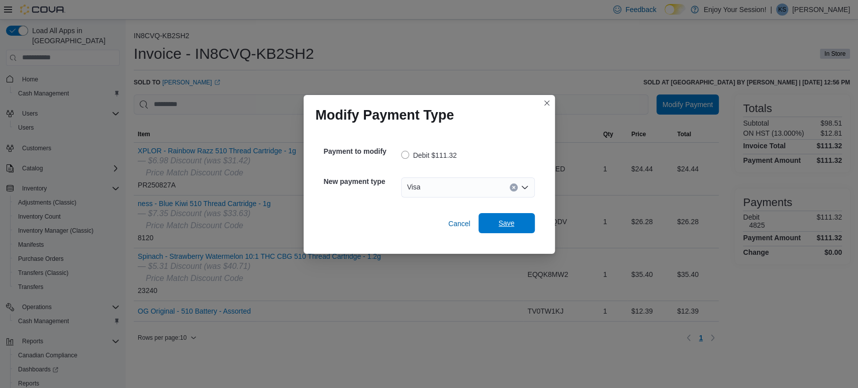  I want to click on h5: New payment type, so click(361, 181).